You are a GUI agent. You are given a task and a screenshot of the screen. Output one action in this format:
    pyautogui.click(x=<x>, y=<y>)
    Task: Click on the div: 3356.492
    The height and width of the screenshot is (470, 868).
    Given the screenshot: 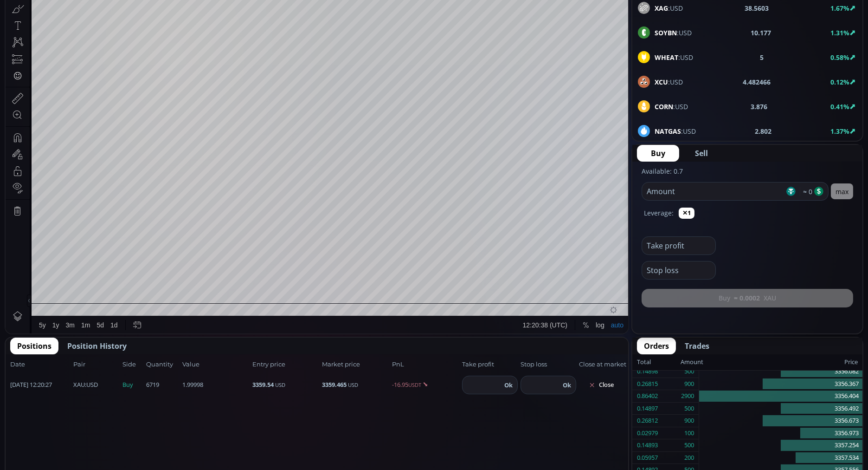 What is the action you would take?
    pyautogui.click(x=781, y=409)
    